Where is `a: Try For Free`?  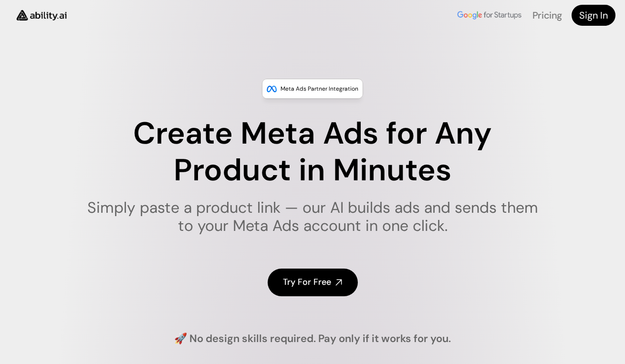 a: Try For Free is located at coordinates (312, 282).